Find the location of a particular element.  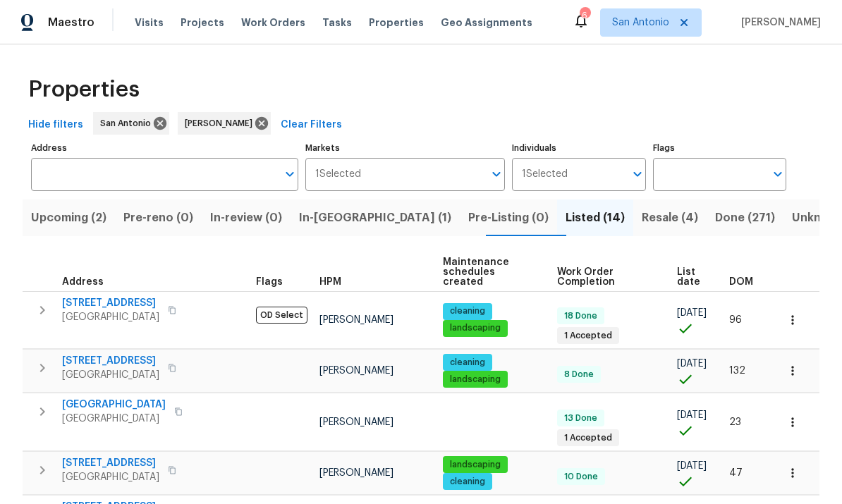

span: OD Select is located at coordinates (281, 316).